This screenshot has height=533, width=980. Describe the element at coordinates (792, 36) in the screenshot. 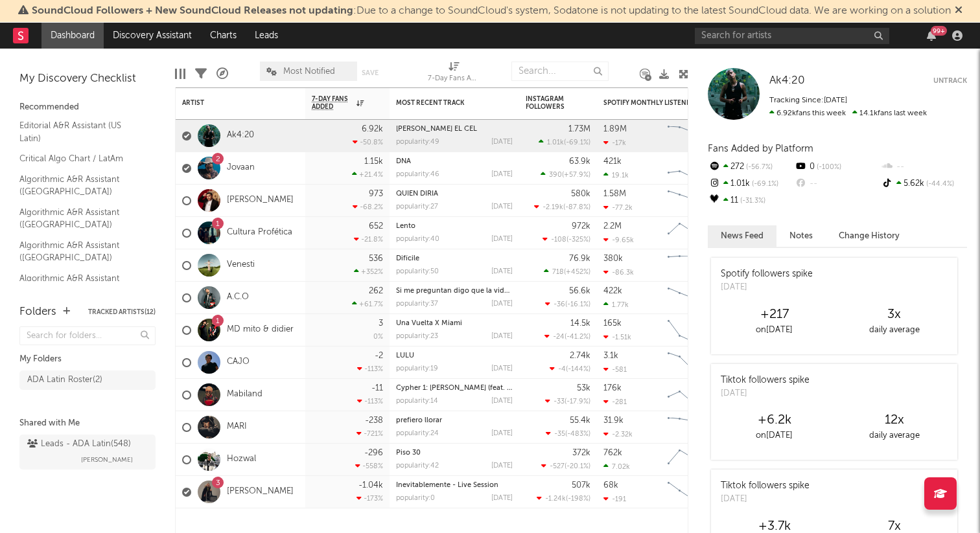

I see `input: Search for artists` at that location.